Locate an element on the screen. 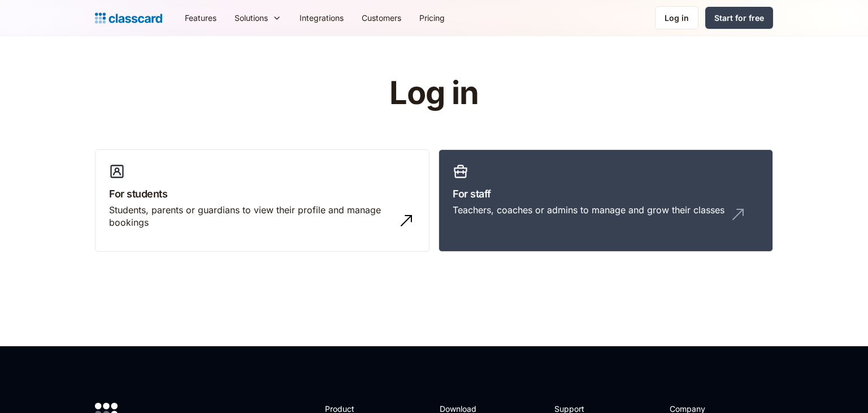 The height and width of the screenshot is (413, 868). h3: For students is located at coordinates (262, 194).